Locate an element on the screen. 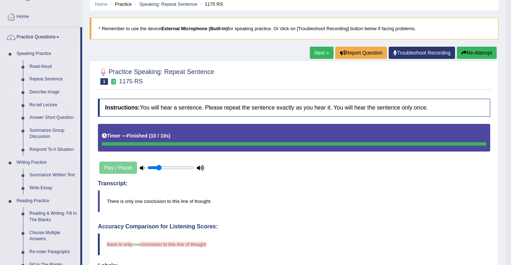 The height and width of the screenshot is (265, 511). small: 1175 RS is located at coordinates (131, 81).